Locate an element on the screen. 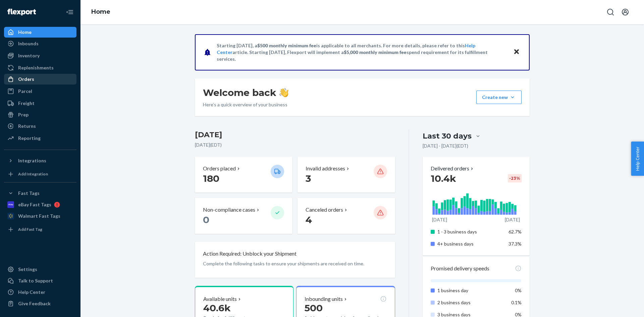 The width and height of the screenshot is (644, 317). a: Add Fast Tag is located at coordinates (40, 229).